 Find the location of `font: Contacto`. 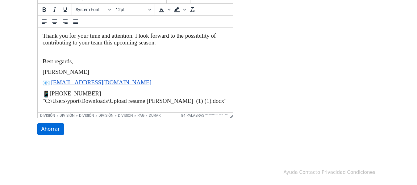

font: Contacto is located at coordinates (310, 172).